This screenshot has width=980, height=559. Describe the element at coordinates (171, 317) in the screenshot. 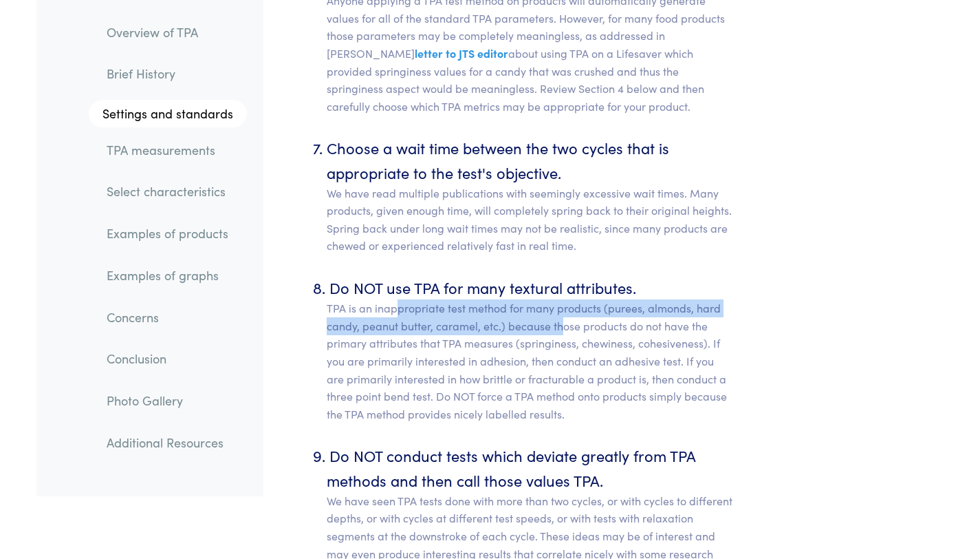

I see `a: Concerns` at that location.